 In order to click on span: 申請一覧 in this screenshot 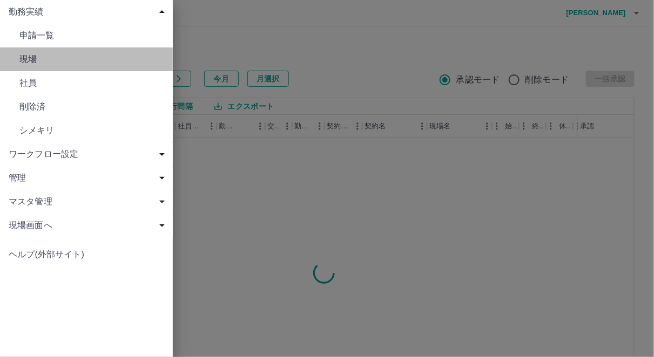, I will do `click(92, 36)`.